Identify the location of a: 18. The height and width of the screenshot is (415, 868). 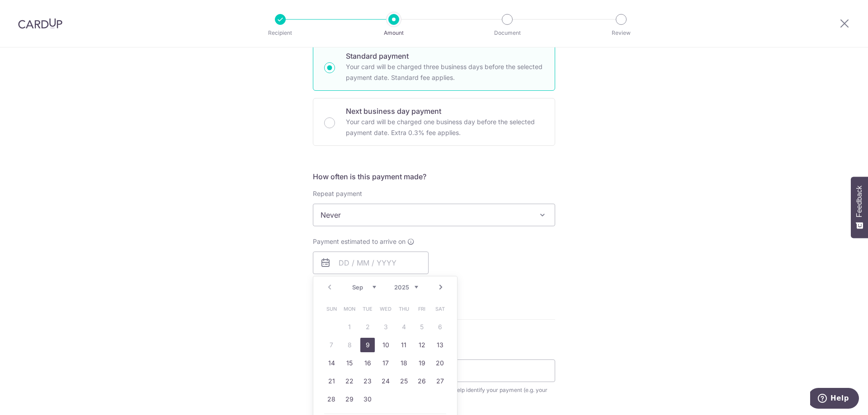
(404, 363).